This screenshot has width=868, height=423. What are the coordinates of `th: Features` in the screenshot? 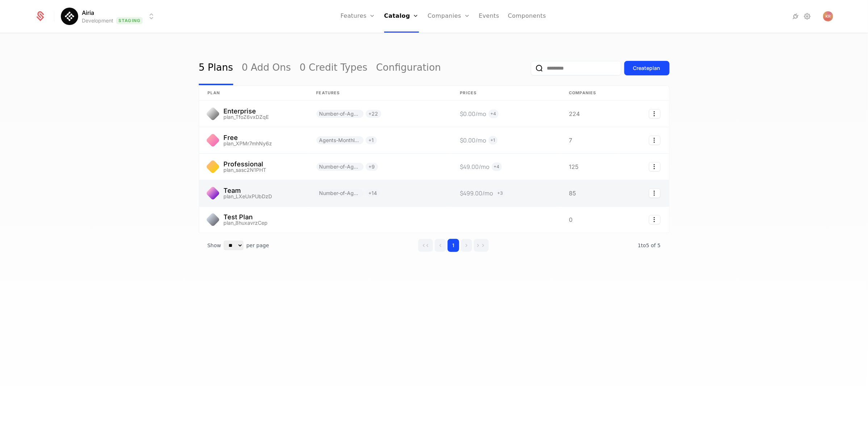 It's located at (380, 93).